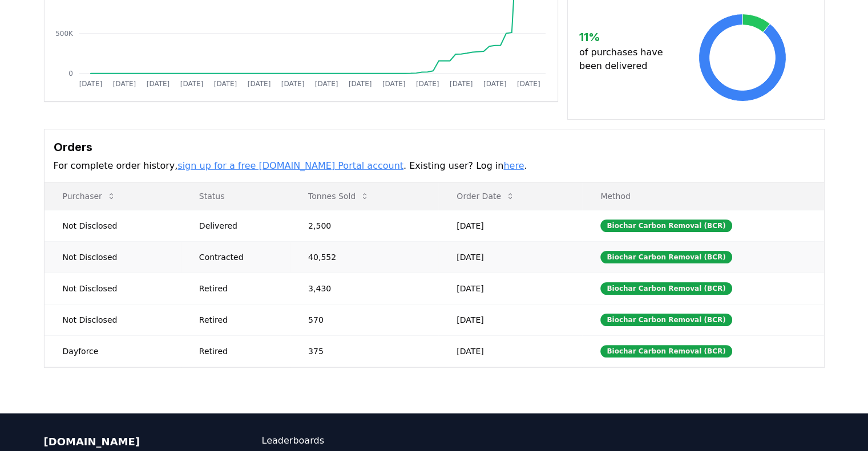 The width and height of the screenshot is (868, 451). What do you see at coordinates (485, 196) in the screenshot?
I see `button: Order Date` at bounding box center [485, 196].